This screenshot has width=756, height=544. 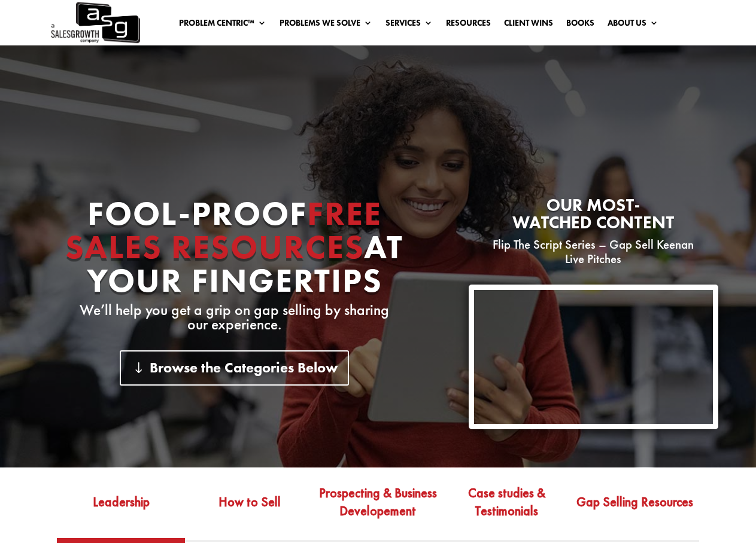 What do you see at coordinates (234, 367) in the screenshot?
I see `a: Browse the Categories Below` at bounding box center [234, 367].